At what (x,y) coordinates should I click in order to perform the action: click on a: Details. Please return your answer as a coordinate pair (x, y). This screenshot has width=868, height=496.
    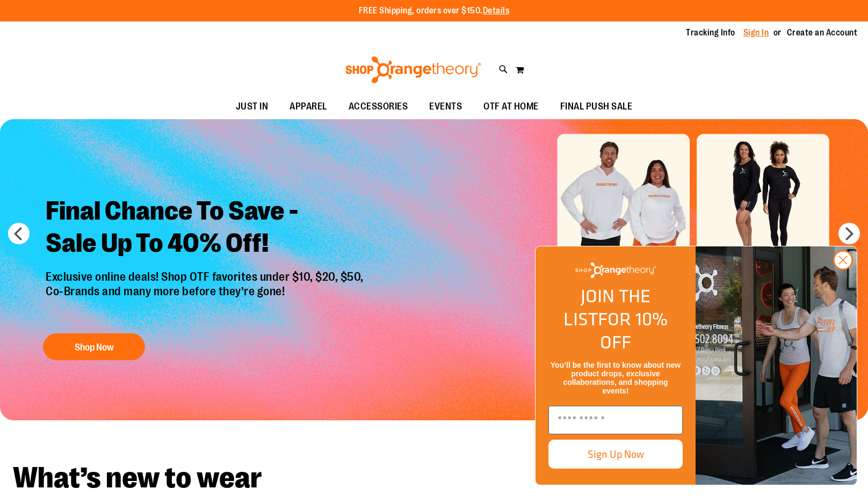
    Looking at the image, I should click on (496, 11).